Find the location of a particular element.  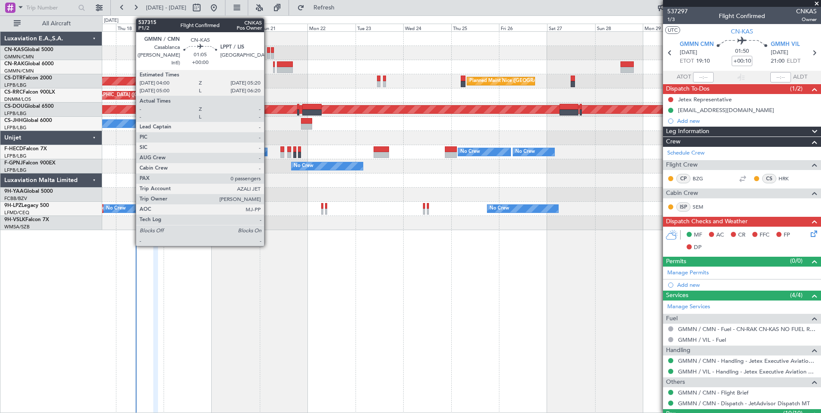

div: Mon 22 is located at coordinates (331, 27).